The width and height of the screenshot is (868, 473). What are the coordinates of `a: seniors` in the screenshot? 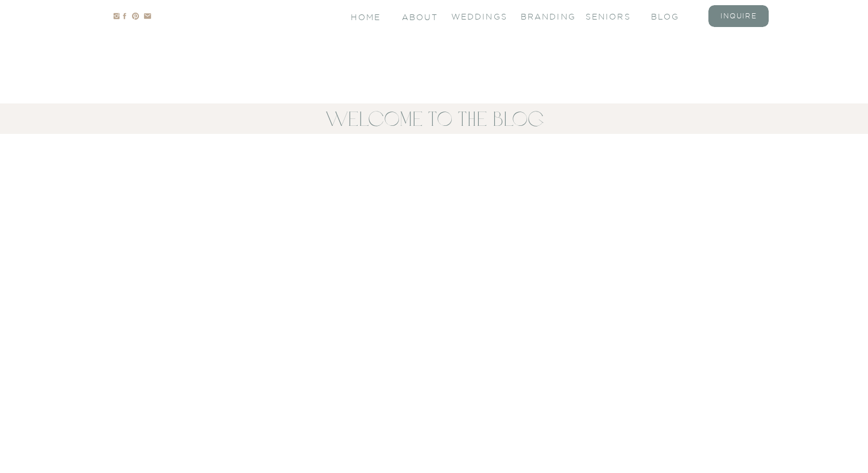 It's located at (608, 15).